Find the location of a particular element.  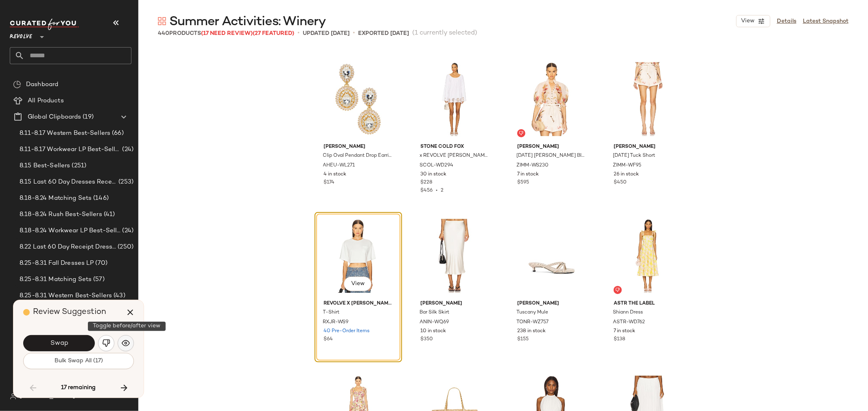

img: SCOL-WD294_V1.jpg is located at coordinates (454, 99).